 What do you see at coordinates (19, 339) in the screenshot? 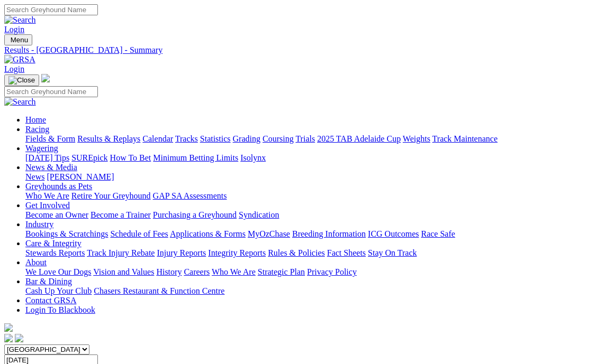
I see `img: twitter.svg` at bounding box center [19, 339].